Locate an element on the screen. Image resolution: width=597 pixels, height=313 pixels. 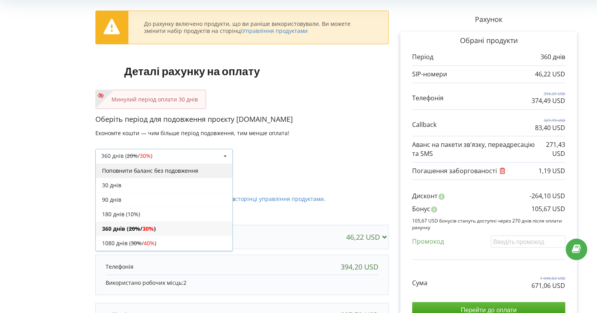
p: Callback is located at coordinates (424, 125).